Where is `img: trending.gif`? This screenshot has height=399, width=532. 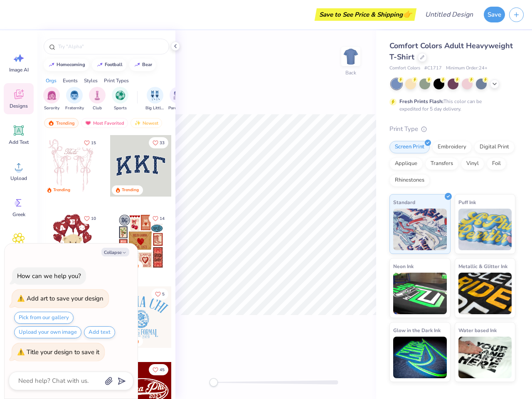 img: trending.gif is located at coordinates (51, 123).